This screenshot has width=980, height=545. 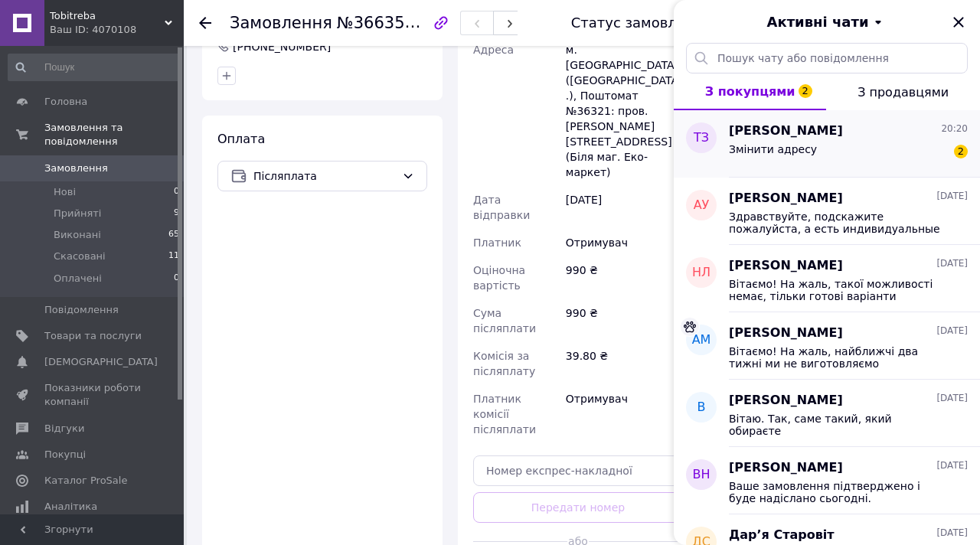 I want to click on span: Платник комісії післяплати, so click(x=504, y=414).